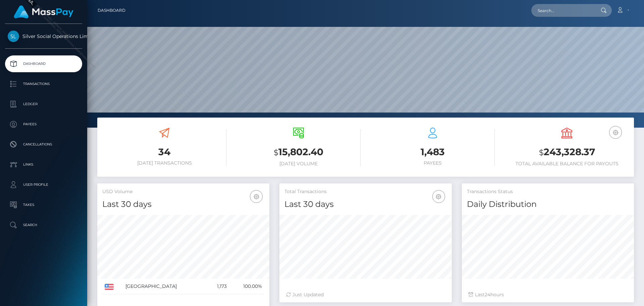 Image resolution: width=644 pixels, height=306 pixels. I want to click on p: Links, so click(44, 165).